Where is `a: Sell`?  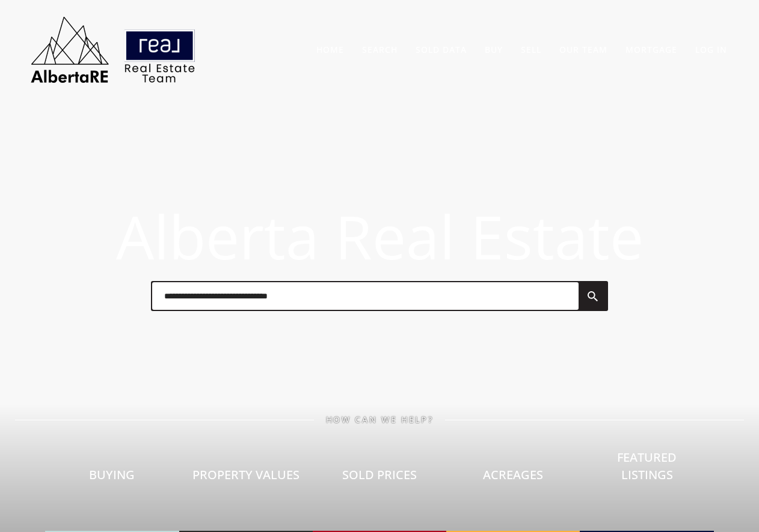 a: Sell is located at coordinates (531, 49).